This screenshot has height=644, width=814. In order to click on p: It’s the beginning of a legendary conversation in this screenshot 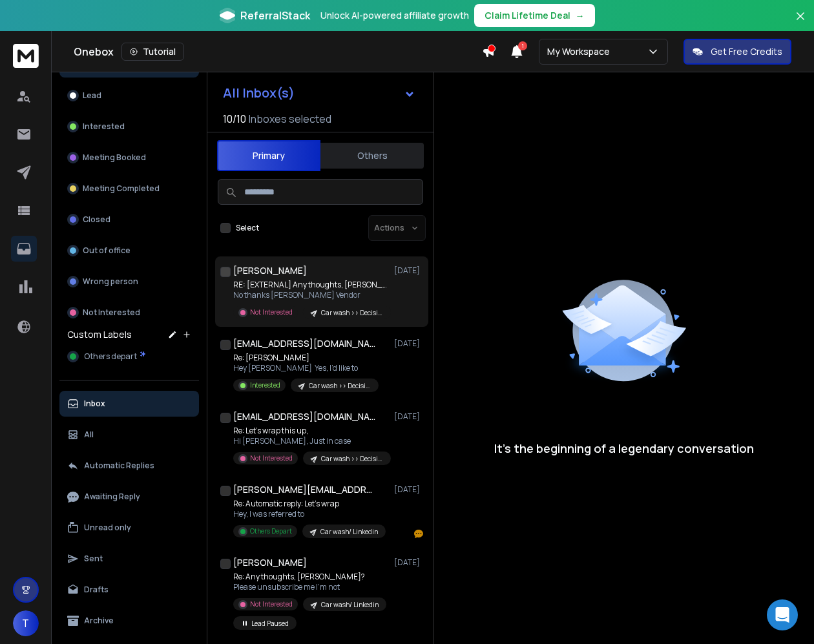, I will do `click(624, 448)`.